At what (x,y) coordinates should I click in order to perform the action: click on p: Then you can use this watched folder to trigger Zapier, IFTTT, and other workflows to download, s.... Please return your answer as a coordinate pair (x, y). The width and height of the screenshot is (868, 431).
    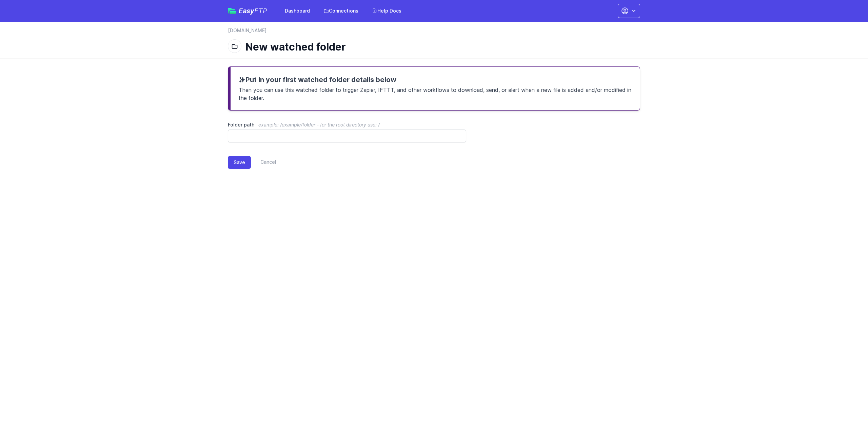
    Looking at the image, I should click on (435, 93).